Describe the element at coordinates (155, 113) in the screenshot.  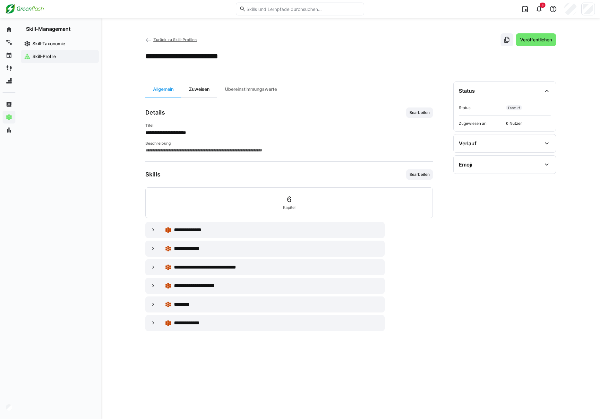
I see `h3: Details` at that location.